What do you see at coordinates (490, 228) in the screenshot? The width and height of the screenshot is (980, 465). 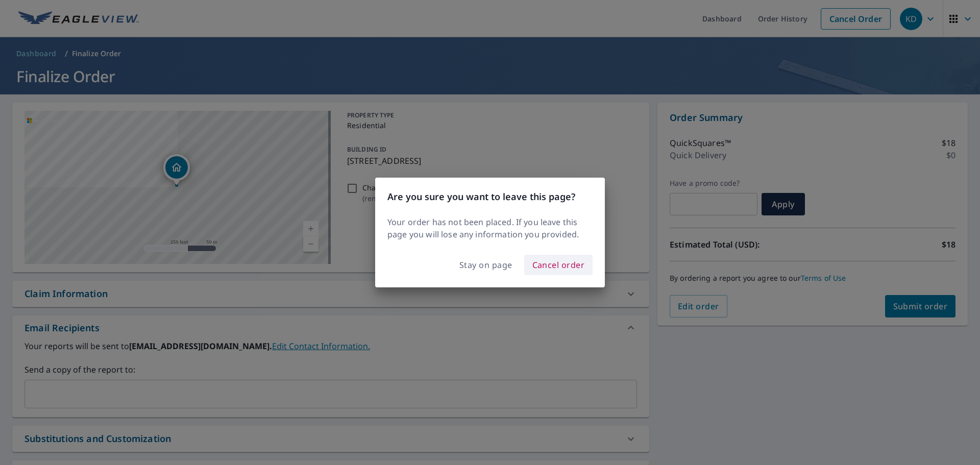 I see `p: Your order has not been placed. If you leave this page you will lose any information you provided.` at bounding box center [490, 228].